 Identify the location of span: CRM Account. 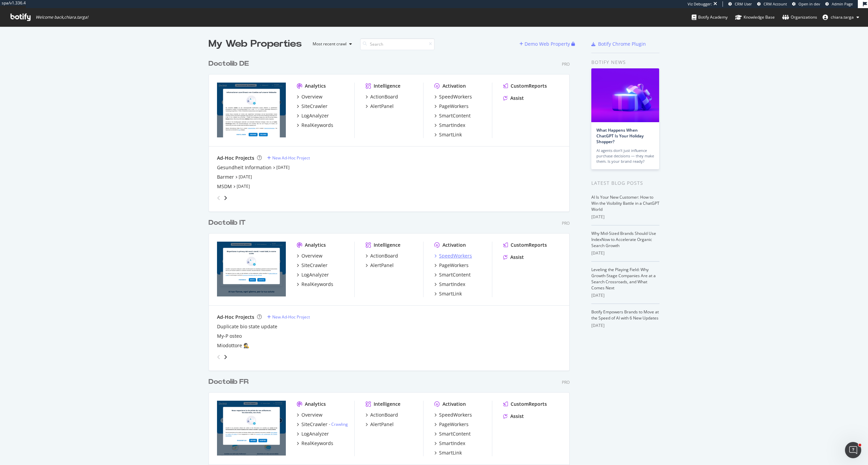
(775, 4).